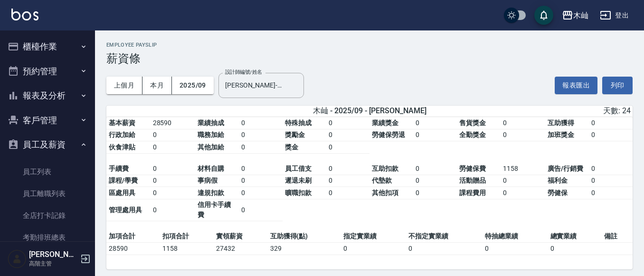 The image size is (644, 276). I want to click on span: 員工借支, so click(298, 168).